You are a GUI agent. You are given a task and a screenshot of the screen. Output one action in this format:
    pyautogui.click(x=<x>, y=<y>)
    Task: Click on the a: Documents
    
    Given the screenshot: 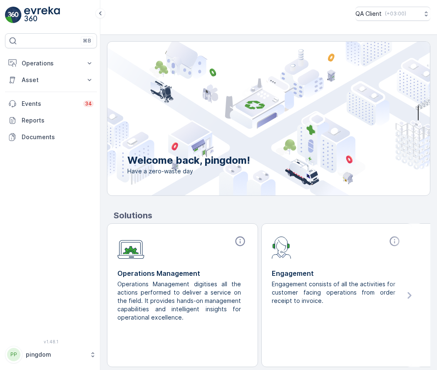 What is the action you would take?
    pyautogui.click(x=51, y=137)
    